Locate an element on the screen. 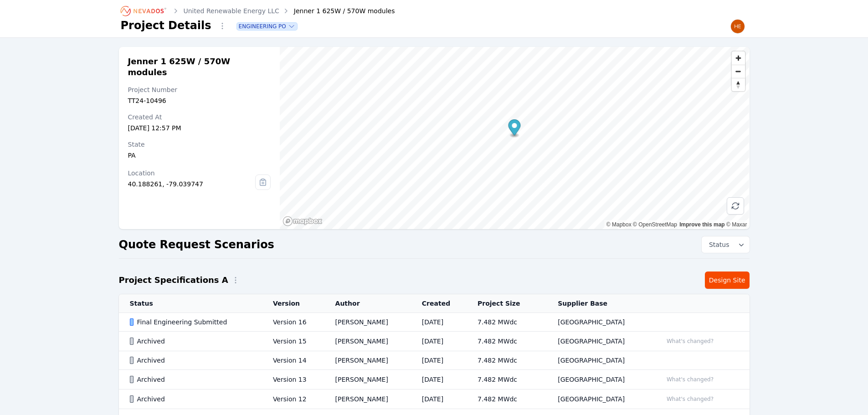 The width and height of the screenshot is (868, 415). button: Reset bearing to north is located at coordinates (738, 84).